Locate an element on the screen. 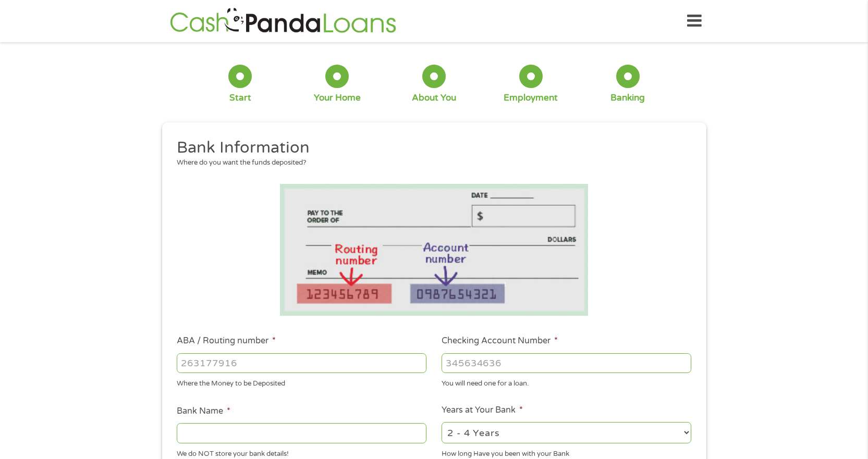 The width and height of the screenshot is (868, 459). div: How long Have you been with your Bank is located at coordinates (566, 452).